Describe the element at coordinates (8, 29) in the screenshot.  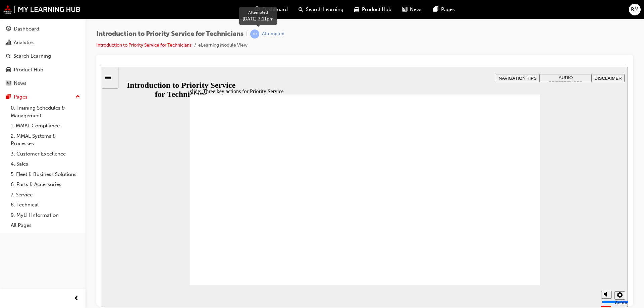
I see `span: guage-icon` at that location.